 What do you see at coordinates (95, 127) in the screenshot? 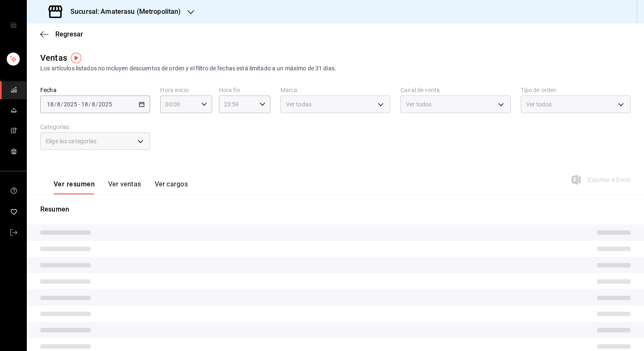
I see `label: Categorías` at bounding box center [95, 127].